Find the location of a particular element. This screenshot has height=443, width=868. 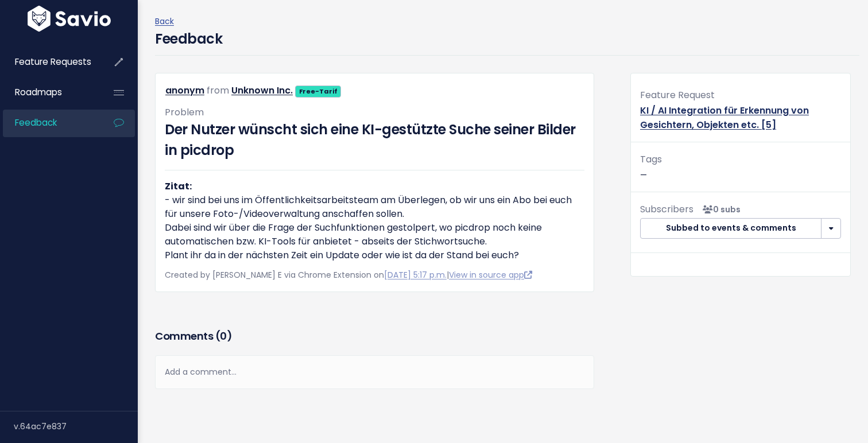

h3: Comments ( ) is located at coordinates (374, 336).